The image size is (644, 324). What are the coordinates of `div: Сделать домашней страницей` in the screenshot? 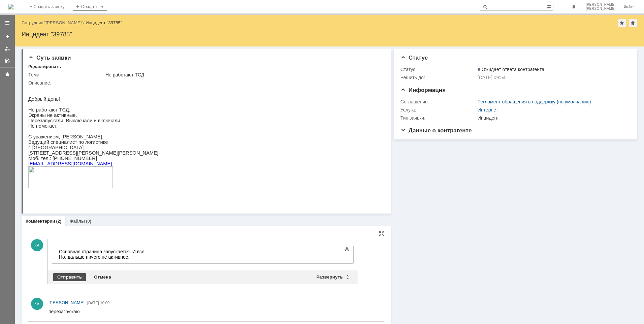 It's located at (633, 23).